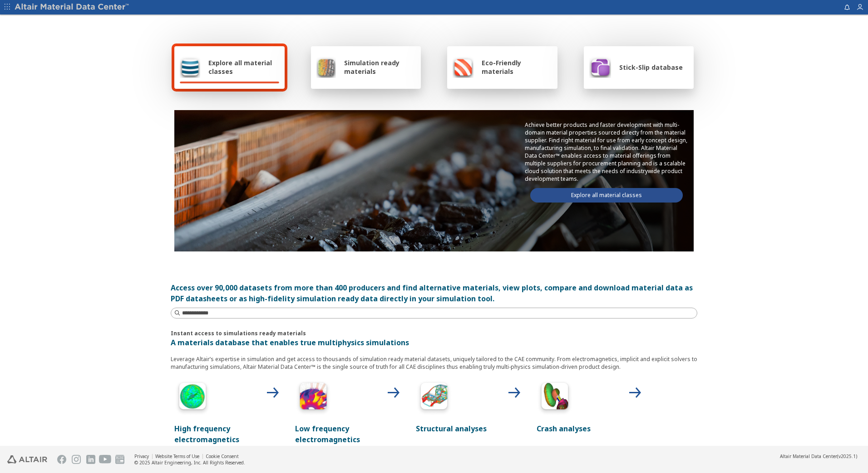 This screenshot has width=868, height=473. I want to click on p: Achieve better products and faster development with multi-domain material properties sourced dire..., so click(606, 152).